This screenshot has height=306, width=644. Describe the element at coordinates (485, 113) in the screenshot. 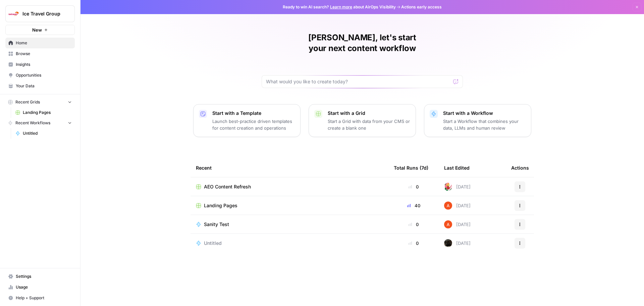

I see `p: Start with a Workflow` at that location.